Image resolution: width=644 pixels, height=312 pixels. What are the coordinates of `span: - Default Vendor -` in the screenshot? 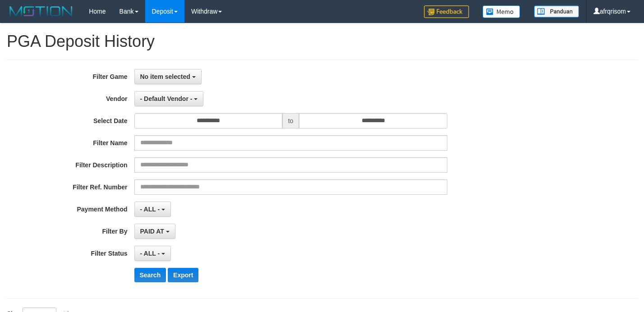 It's located at (167, 99).